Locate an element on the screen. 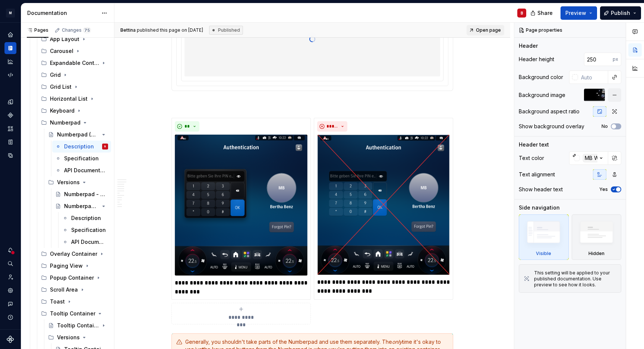 This screenshot has width=644, height=349. svg: Supernova Logo is located at coordinates (11, 339).